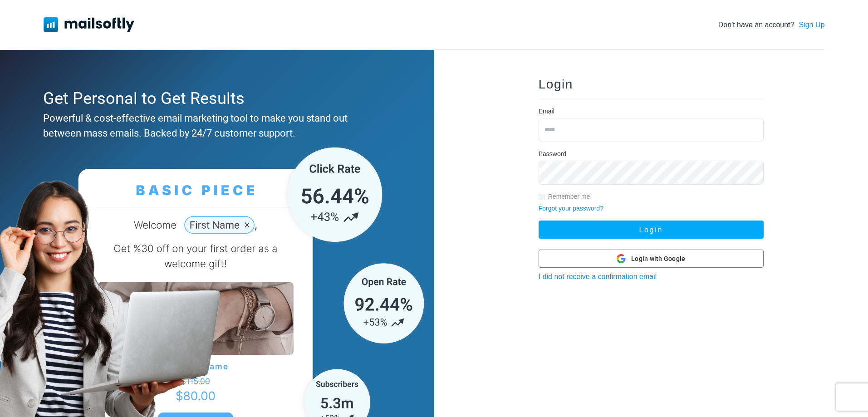  I want to click on span: Login, so click(555, 84).